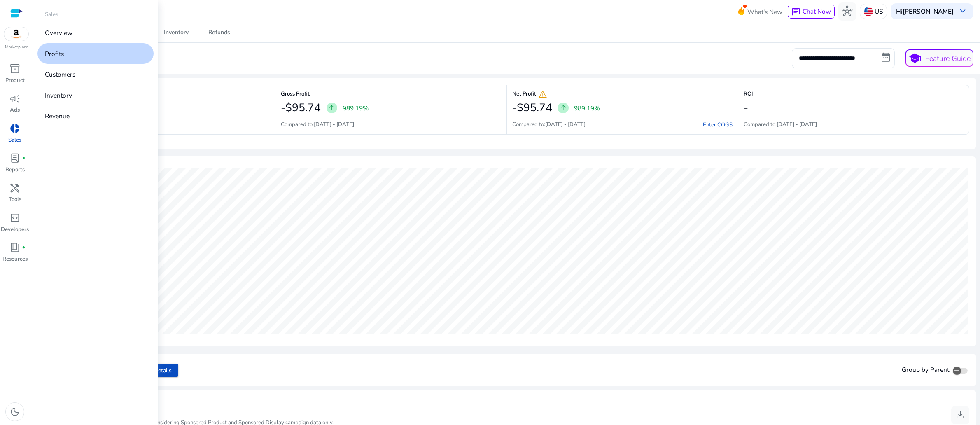  I want to click on span: inventory_2, so click(15, 69).